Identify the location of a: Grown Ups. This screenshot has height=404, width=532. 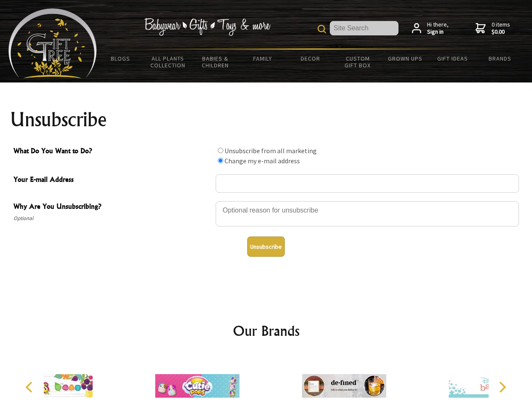
(405, 58).